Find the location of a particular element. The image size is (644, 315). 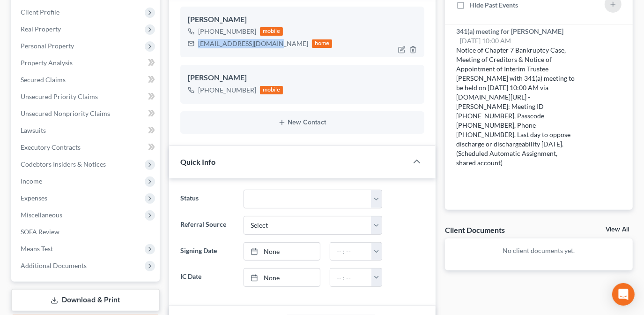

label: Referral Source is located at coordinates (207, 225).